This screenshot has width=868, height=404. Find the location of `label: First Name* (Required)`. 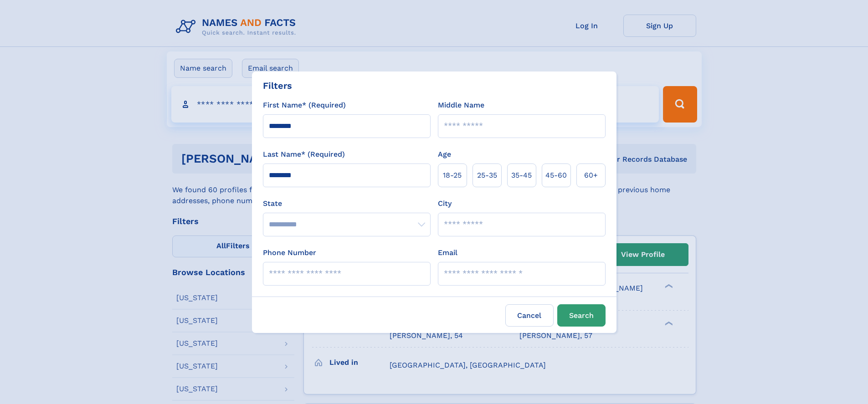

label: First Name* (Required) is located at coordinates (304, 105).